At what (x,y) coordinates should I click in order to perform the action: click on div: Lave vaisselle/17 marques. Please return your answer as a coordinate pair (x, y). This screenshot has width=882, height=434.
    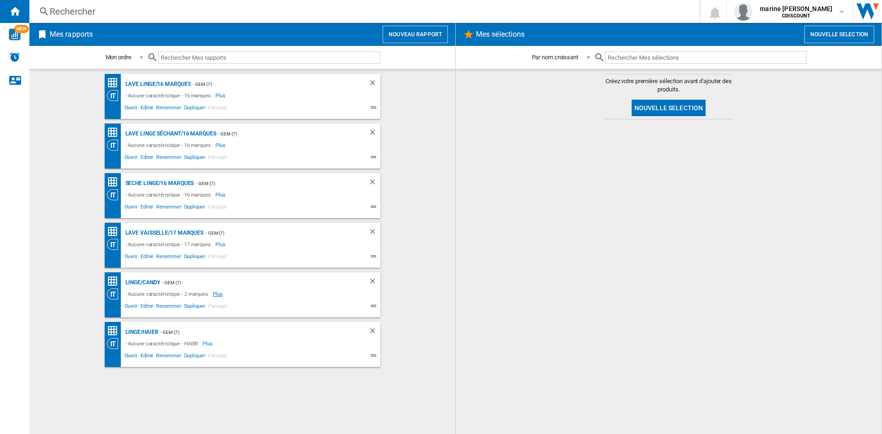
    Looking at the image, I should click on (164, 233).